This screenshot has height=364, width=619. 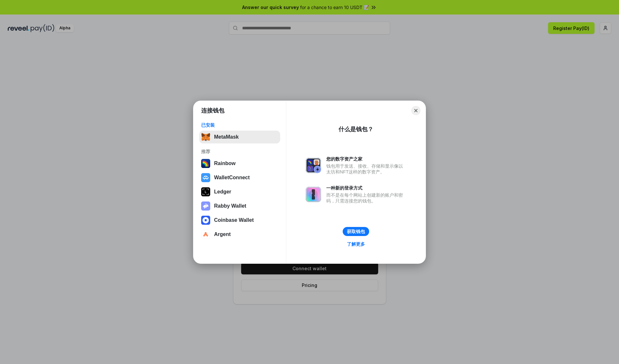 What do you see at coordinates (230, 206) in the screenshot?
I see `div: Rabby Wallet` at bounding box center [230, 206].